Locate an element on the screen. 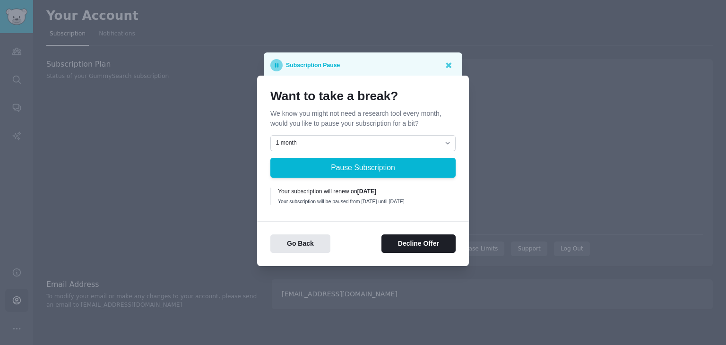  p: We know you might not need a research tool every month, would you like to pause your subscription... is located at coordinates (363, 119).